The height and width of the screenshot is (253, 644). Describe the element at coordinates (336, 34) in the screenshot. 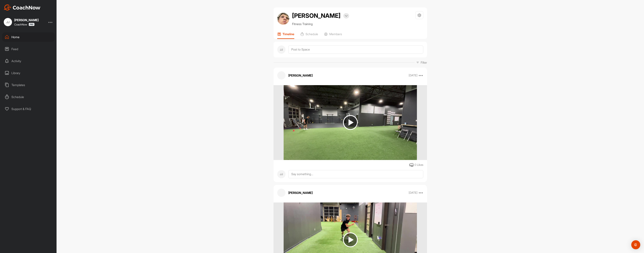

I see `p: Members` at that location.